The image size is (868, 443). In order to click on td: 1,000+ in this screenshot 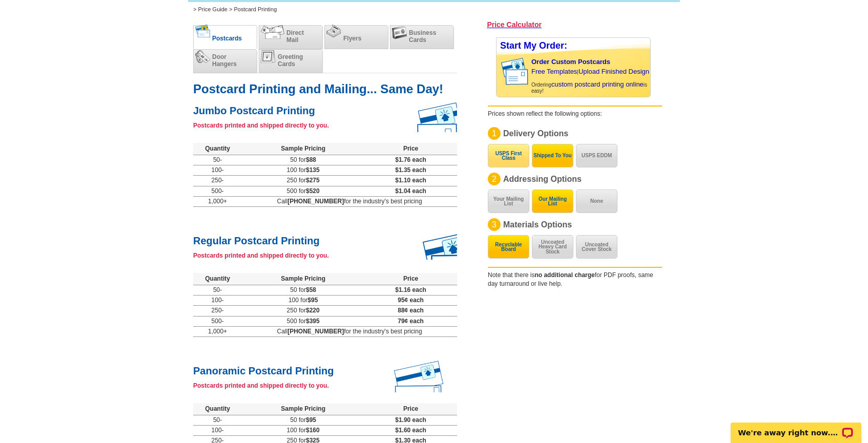, I will do `click(217, 331)`.